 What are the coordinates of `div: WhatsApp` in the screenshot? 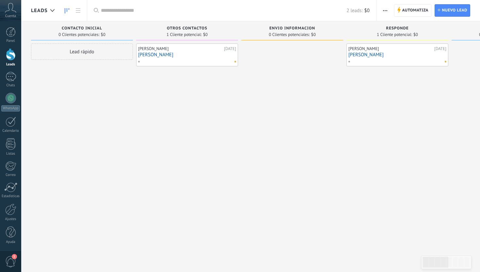 It's located at (10, 108).